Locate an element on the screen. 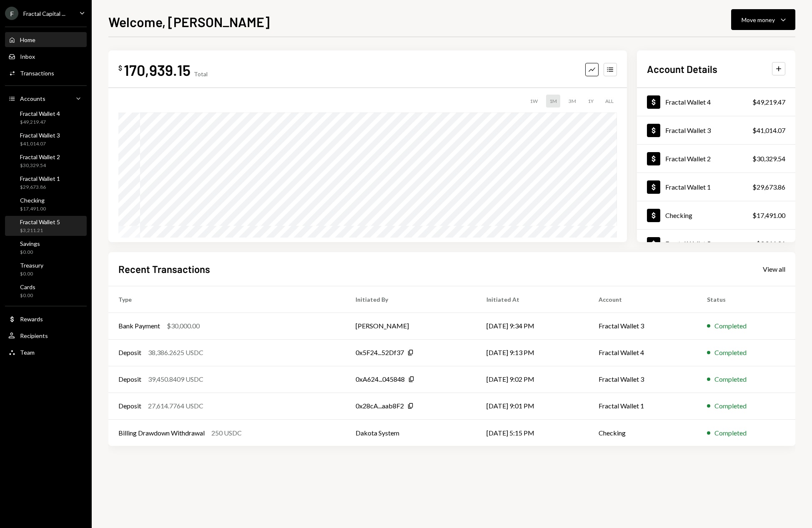 This screenshot has width=812, height=528. h2: Account Details is located at coordinates (682, 69).